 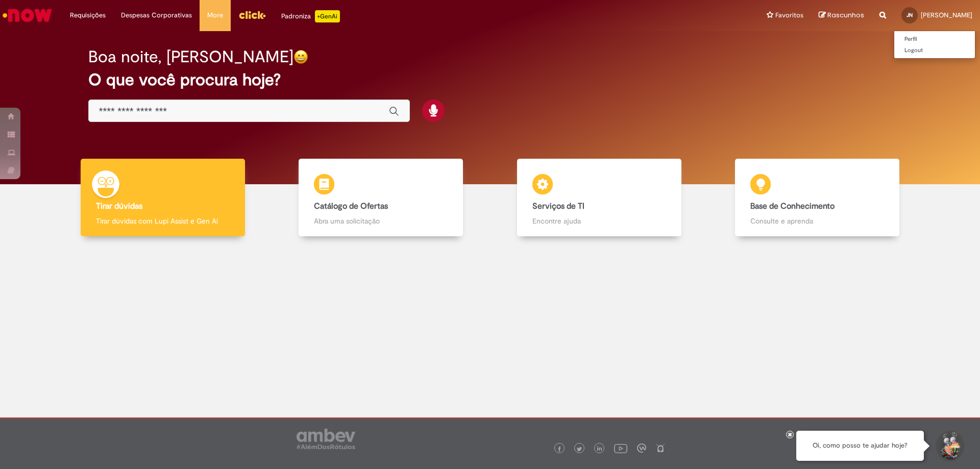 I want to click on a: Serviços de TI Encontre ajuda, so click(x=599, y=198).